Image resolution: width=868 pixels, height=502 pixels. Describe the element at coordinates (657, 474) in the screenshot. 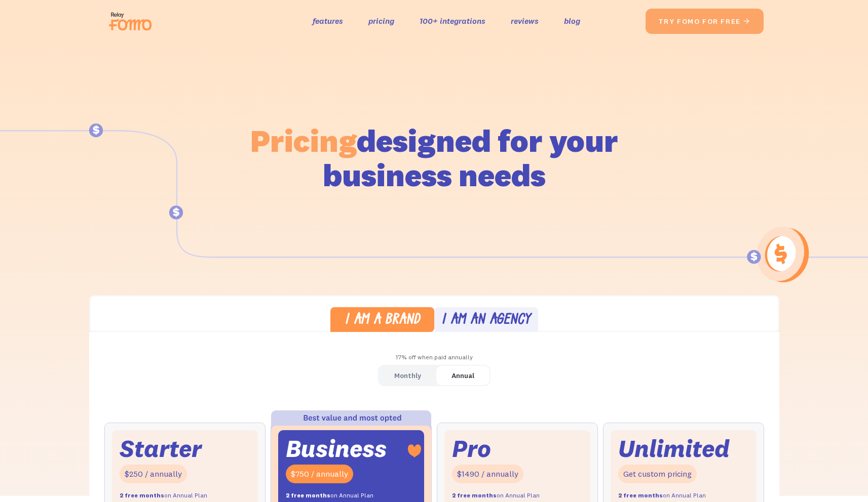

I see `div: Get custom pricing` at that location.